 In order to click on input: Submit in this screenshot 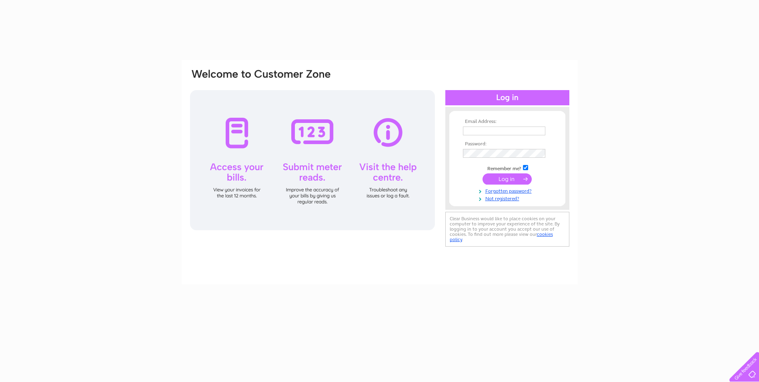, I will do `click(507, 179)`.